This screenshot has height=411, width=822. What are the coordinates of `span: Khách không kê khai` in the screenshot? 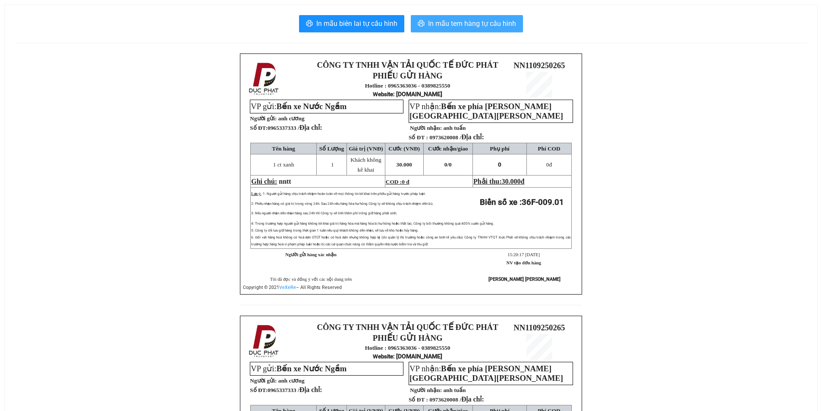 It's located at (365, 165).